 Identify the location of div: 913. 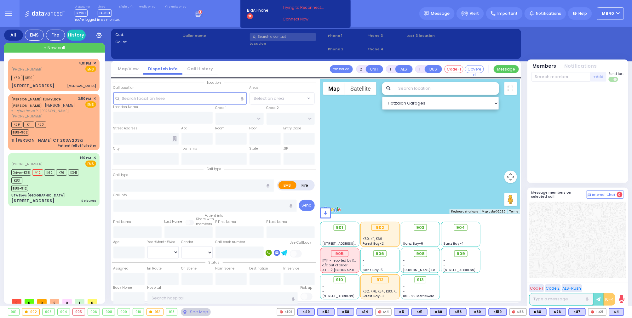
(172, 312).